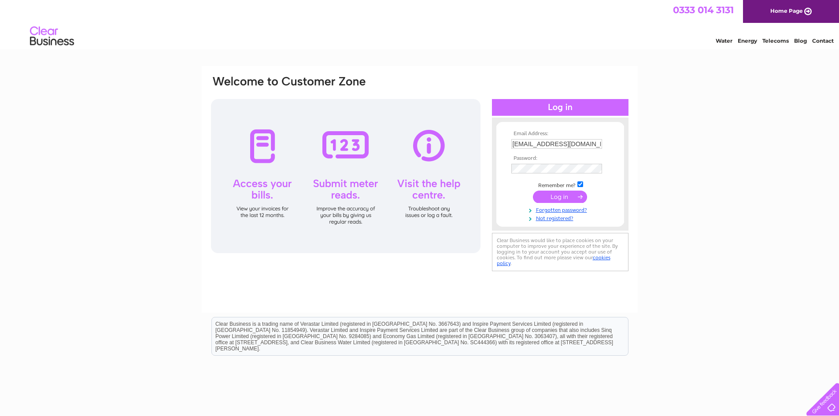  I want to click on a: Not registered?, so click(561, 218).